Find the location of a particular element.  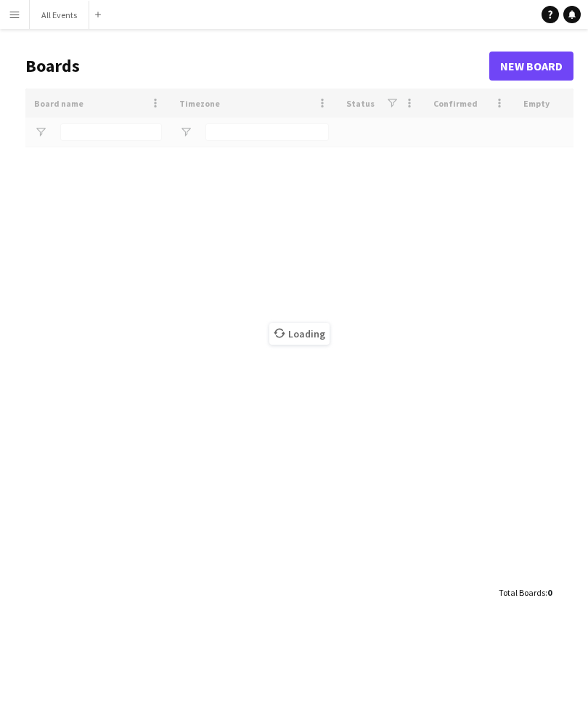

span: 0 is located at coordinates (549, 592).